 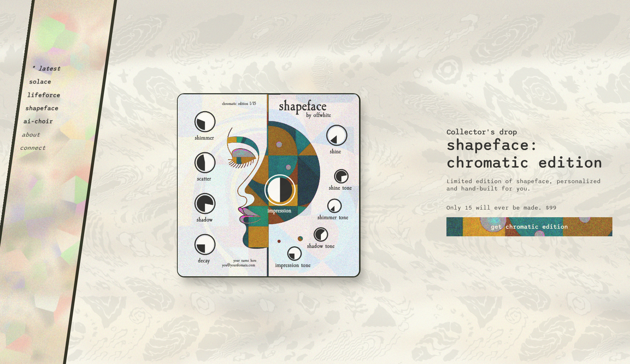 What do you see at coordinates (482, 132) in the screenshot?
I see `h3: Collector's drop` at bounding box center [482, 132].